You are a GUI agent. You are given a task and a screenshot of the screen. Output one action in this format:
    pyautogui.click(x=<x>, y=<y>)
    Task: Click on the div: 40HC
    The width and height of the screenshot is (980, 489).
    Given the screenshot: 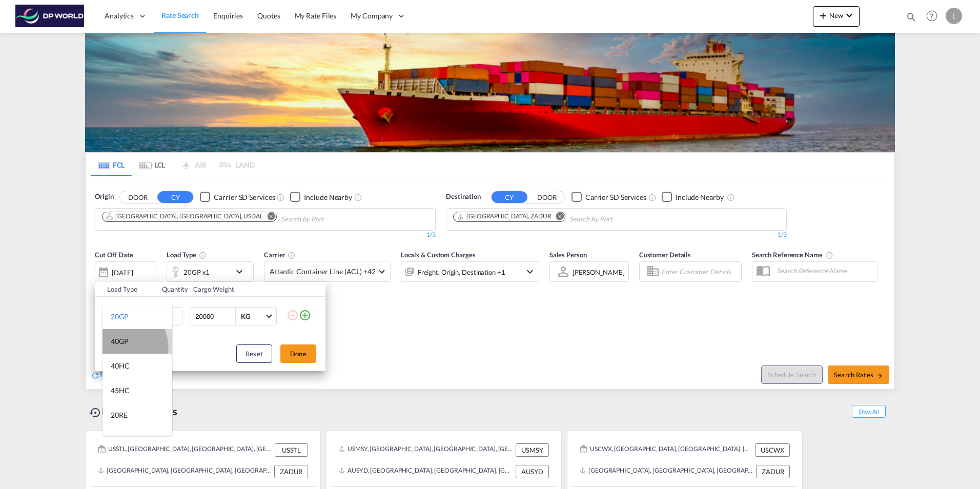 What is the action you would take?
    pyautogui.click(x=120, y=366)
    